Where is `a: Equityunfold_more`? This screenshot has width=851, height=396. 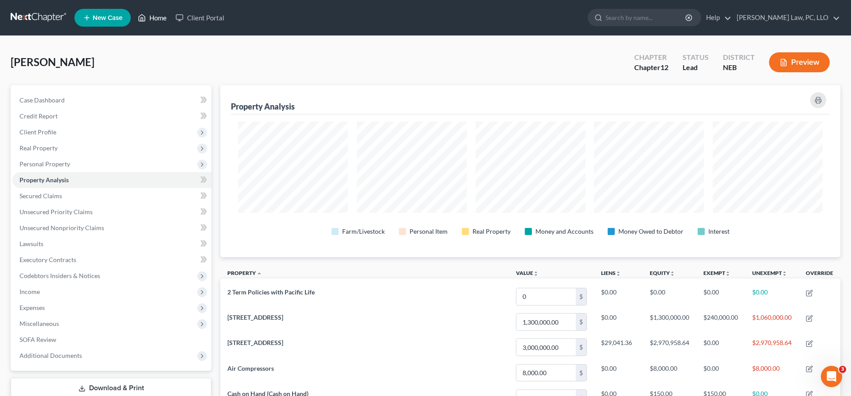
a: Equityunfold_more is located at coordinates (662, 272).